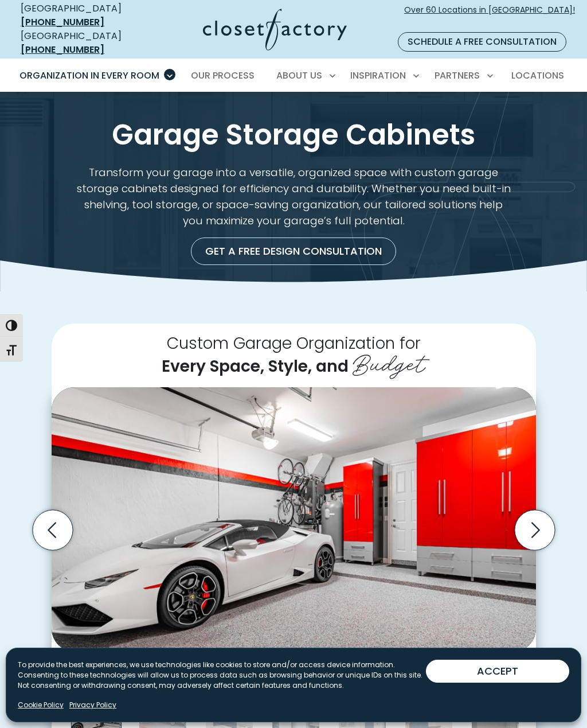  What do you see at coordinates (222, 675) in the screenshot?
I see `p: To provide the best experiences, we use technologies like cookies to store and/or access device i...` at bounding box center [222, 675].